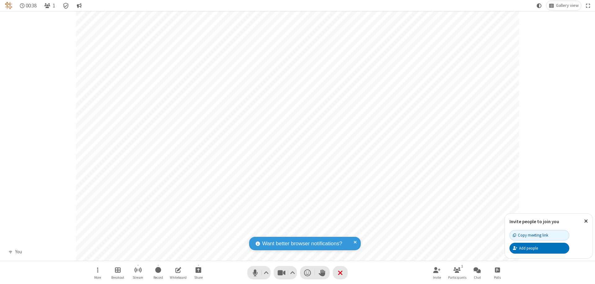 The image size is (595, 284). I want to click on span: Stream, so click(138, 277).